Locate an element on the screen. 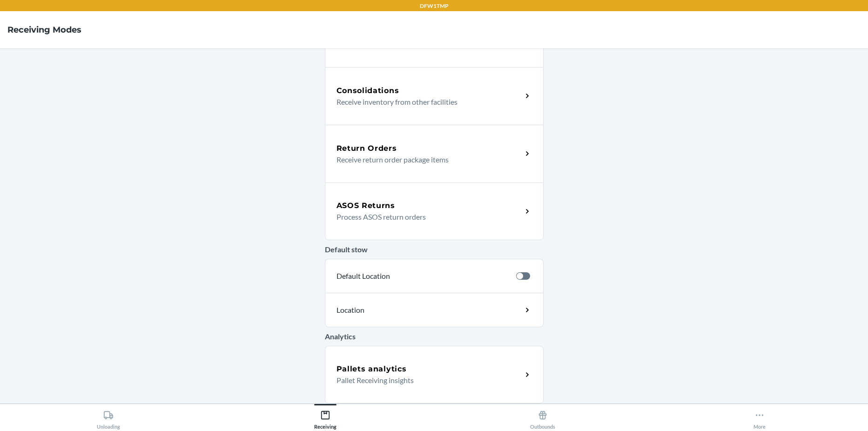  a: Pallets analyticsPallet Receiving insights is located at coordinates (434, 374).